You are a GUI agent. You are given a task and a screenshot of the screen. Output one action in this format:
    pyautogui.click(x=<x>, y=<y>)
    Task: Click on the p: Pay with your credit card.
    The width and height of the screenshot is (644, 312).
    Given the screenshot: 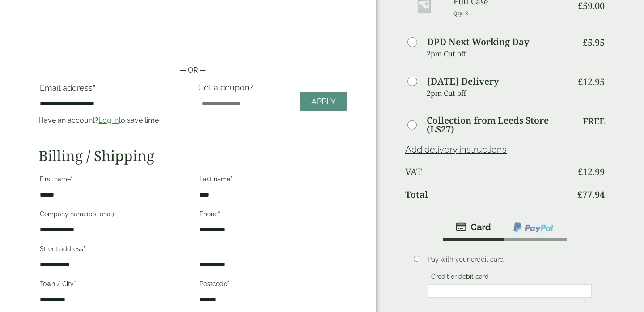 What is the action you would take?
    pyautogui.click(x=509, y=260)
    